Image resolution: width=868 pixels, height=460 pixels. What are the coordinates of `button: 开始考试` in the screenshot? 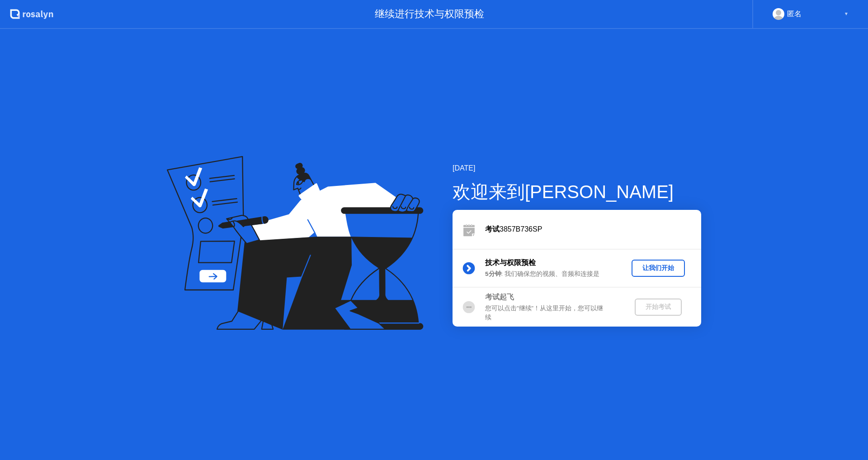 It's located at (658, 307).